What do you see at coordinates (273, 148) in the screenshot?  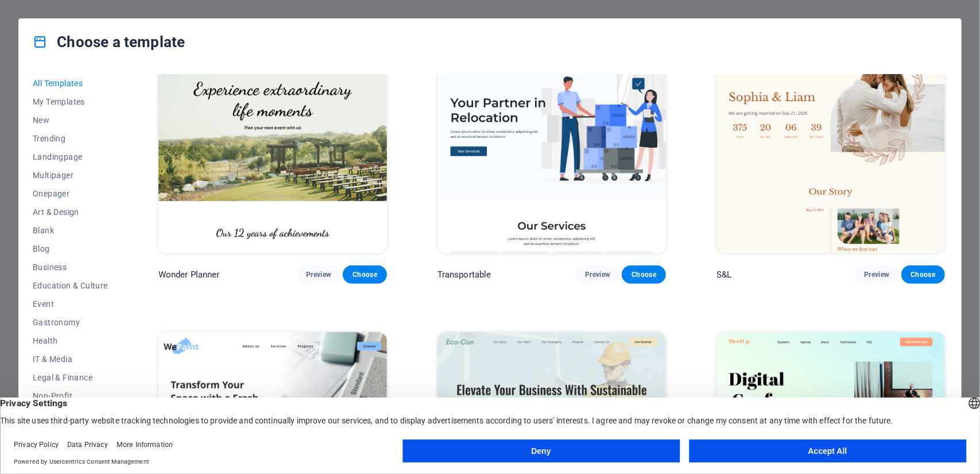 I see `img: Wonder Planner` at bounding box center [273, 148].